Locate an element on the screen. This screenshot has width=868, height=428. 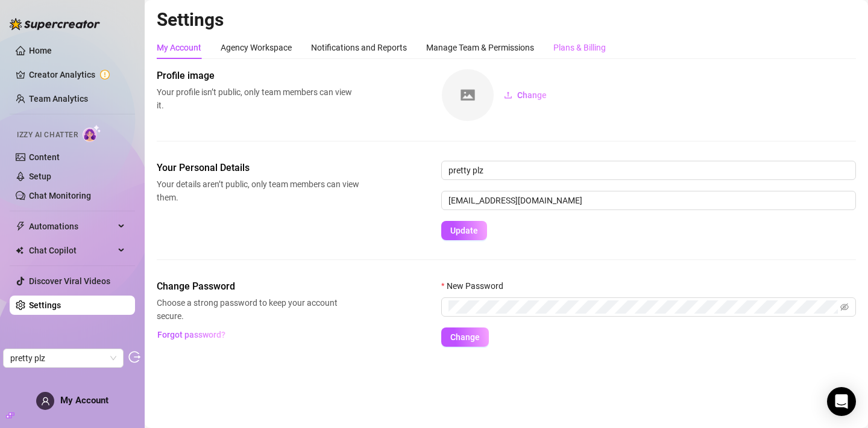
span: Automations is located at coordinates (72, 226).